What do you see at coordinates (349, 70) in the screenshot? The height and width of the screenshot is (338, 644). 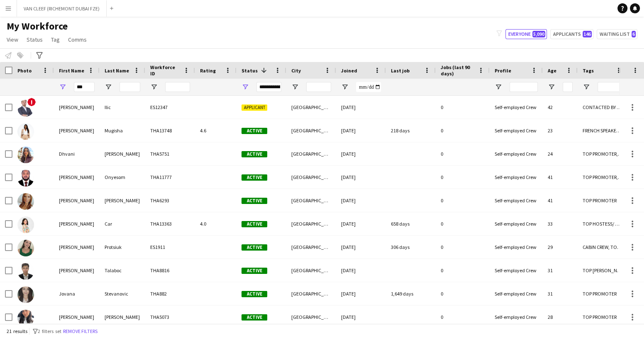 I see `span: Joined` at bounding box center [349, 70].